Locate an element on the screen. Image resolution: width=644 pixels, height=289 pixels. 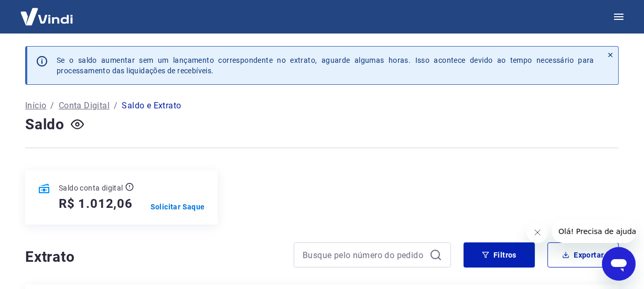
p: Saldo conta digital is located at coordinates (91, 188).